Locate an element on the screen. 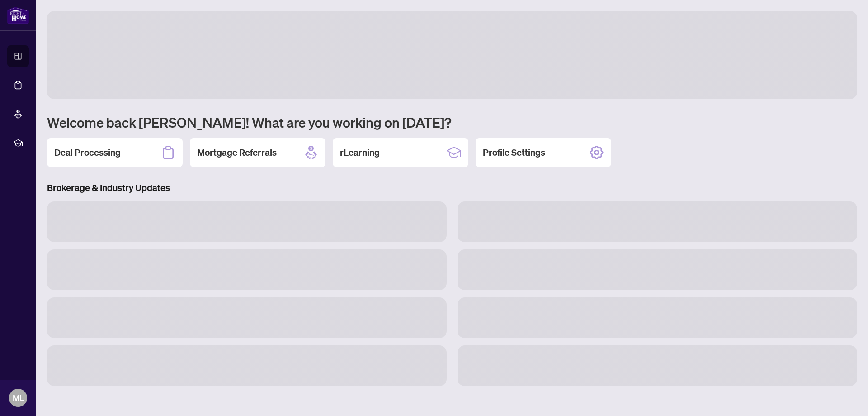 The image size is (868, 416). h2: Profile Settings is located at coordinates (514, 152).